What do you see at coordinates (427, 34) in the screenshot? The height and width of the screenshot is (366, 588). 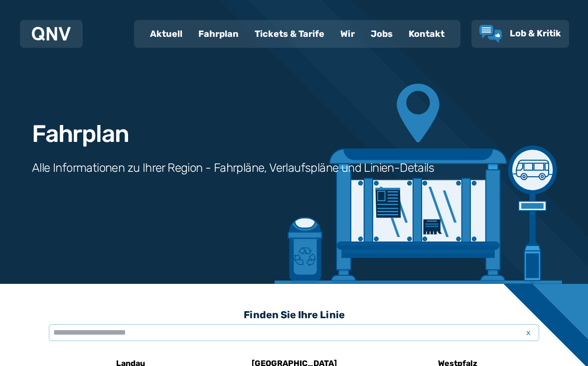 I see `div: Kontakt` at bounding box center [427, 34].